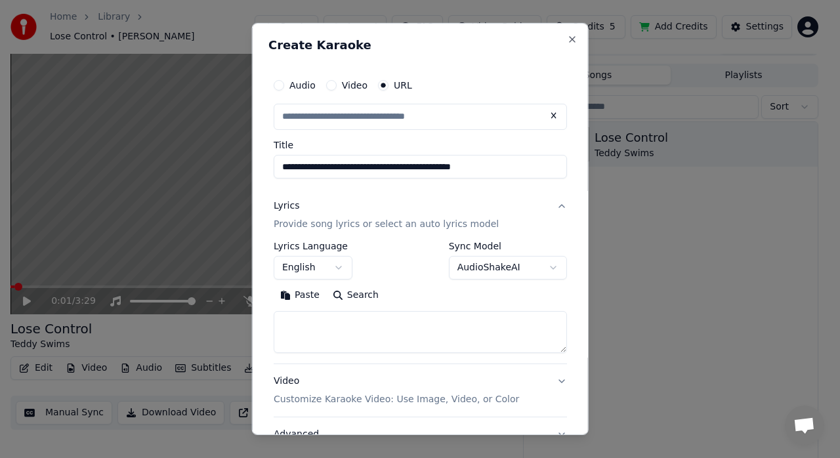 This screenshot has width=840, height=458. What do you see at coordinates (300, 295) in the screenshot?
I see `button: Paste` at bounding box center [300, 295].